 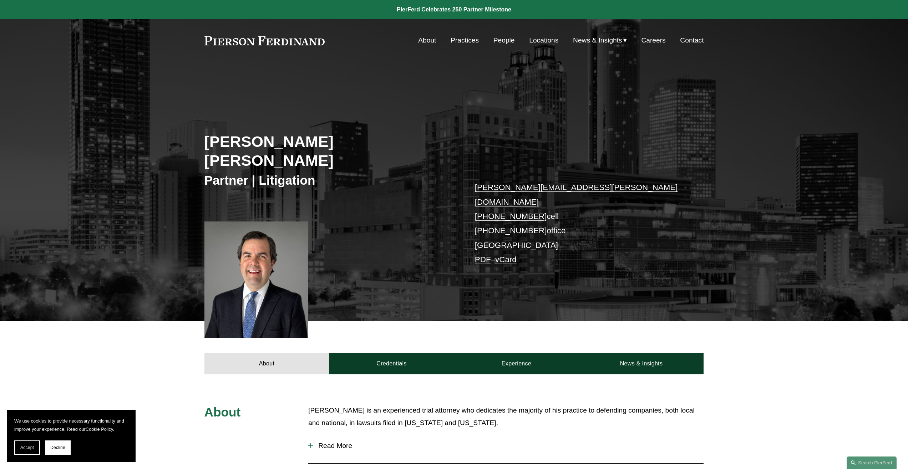 I want to click on a: Cookie Policy, so click(x=99, y=429).